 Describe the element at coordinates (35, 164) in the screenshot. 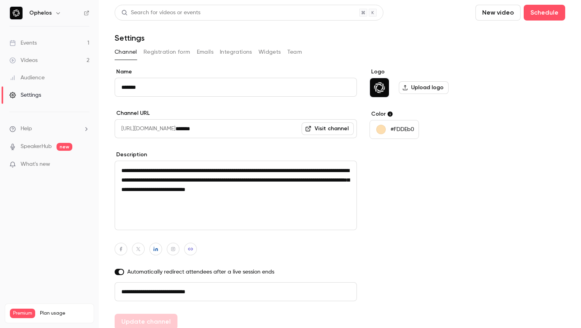

I see `span: What's new` at that location.